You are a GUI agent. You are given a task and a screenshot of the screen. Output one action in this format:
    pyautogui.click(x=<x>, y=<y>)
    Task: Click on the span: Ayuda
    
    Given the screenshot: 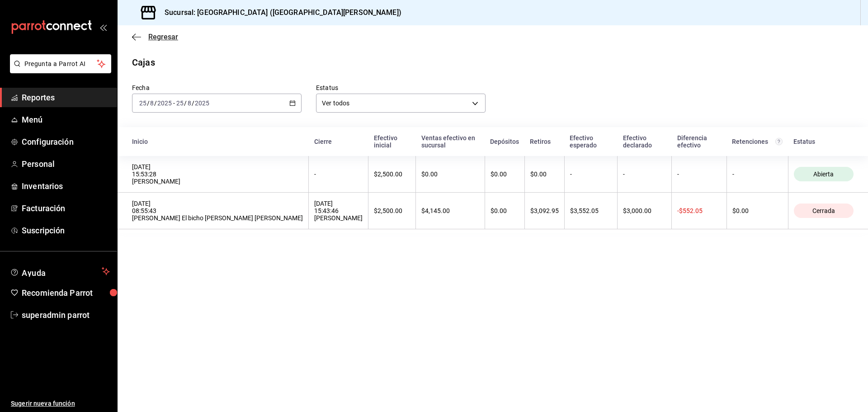 What is the action you would take?
    pyautogui.click(x=60, y=271)
    